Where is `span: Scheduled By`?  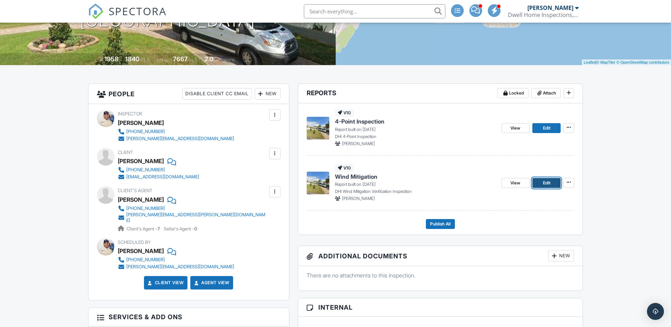
span: Scheduled By is located at coordinates (134, 242).